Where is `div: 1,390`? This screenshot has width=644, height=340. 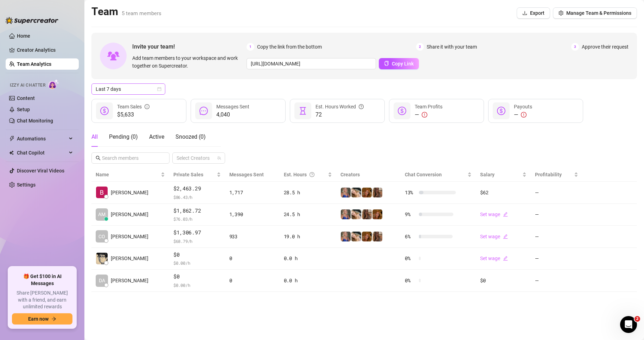 div: 1,390 is located at coordinates (252, 214).